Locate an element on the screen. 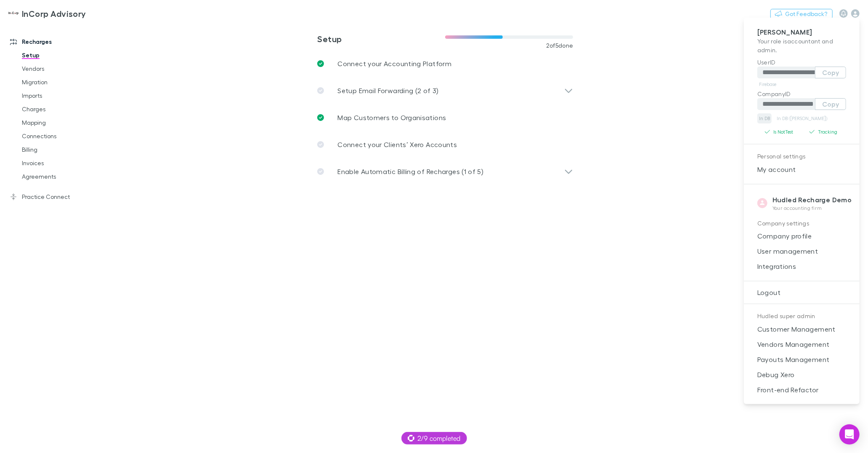 Image resolution: width=868 pixels, height=453 pixels. button: Tracking is located at coordinates (825, 132).